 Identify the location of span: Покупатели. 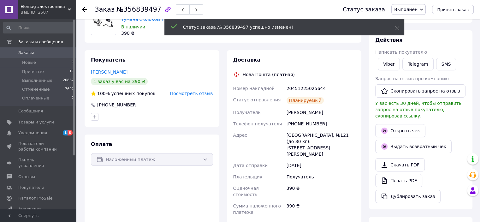
(31, 187).